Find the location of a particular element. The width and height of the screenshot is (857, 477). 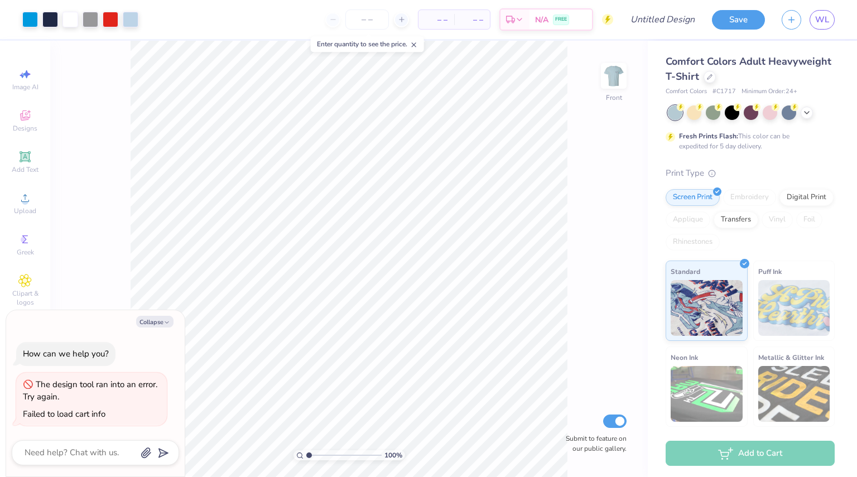

span: 100 % is located at coordinates (394, 456).